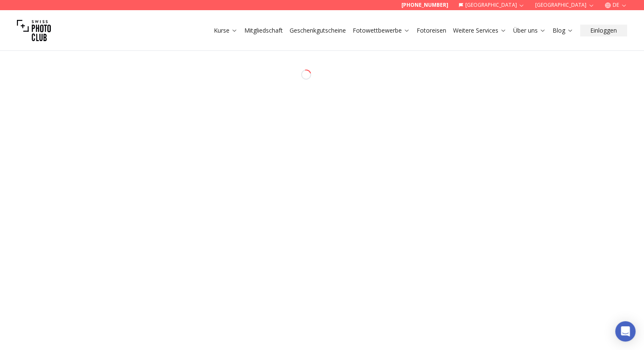 The image size is (644, 350). I want to click on a: Fotowettbewerbe, so click(381, 31).